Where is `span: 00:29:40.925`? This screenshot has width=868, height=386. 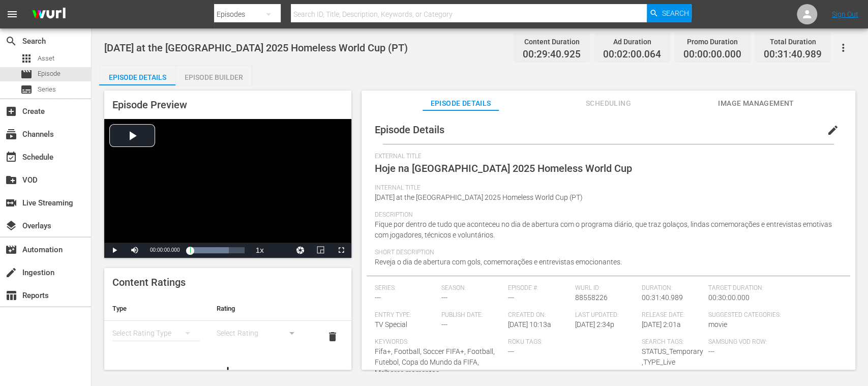 span: 00:29:40.925 is located at coordinates (552, 55).